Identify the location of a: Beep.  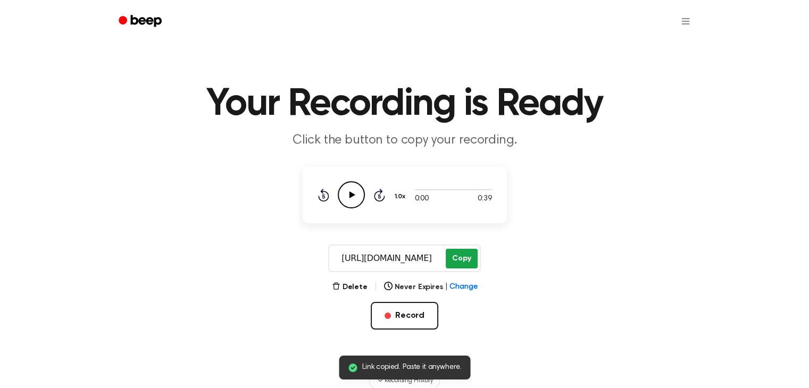
(141, 21).